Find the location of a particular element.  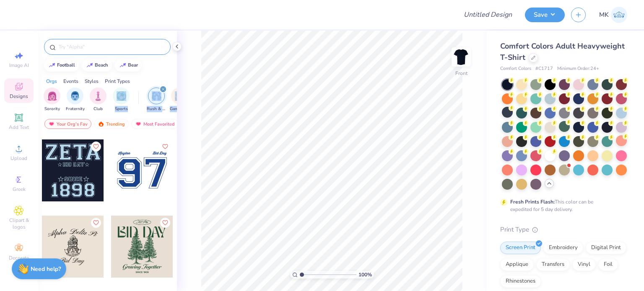

div: filter for Club is located at coordinates (98, 100).